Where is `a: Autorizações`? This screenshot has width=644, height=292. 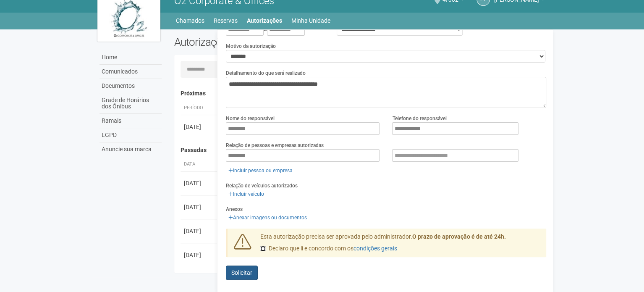
a: Autorizações is located at coordinates (264, 20).